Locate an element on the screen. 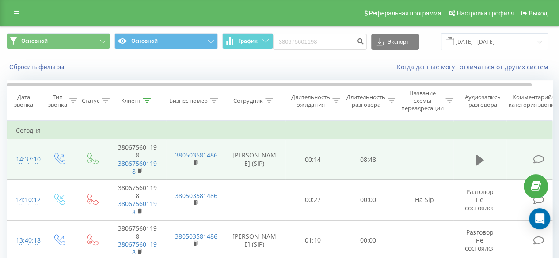 This screenshot has height=258, width=559. div: Бизнес номер is located at coordinates (188, 101).